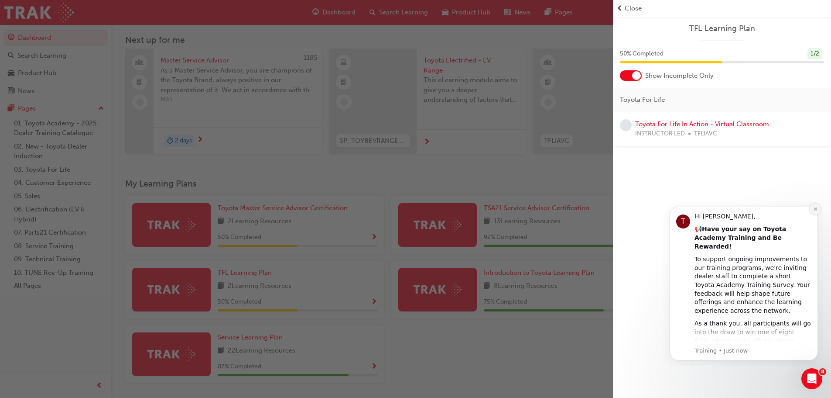  Describe the element at coordinates (96, 86) in the screenshot. I see `div: To support ongoing improvements to our training programs, we're inviting dealer staff to complete...` at that location.